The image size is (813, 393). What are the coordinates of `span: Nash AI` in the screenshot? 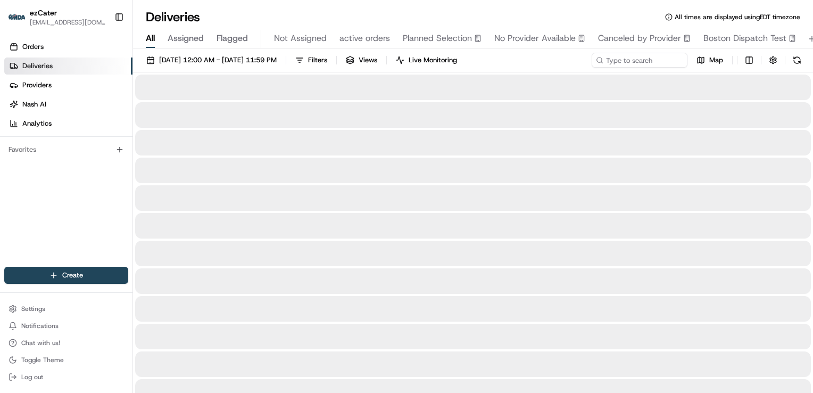 It's located at (34, 104).